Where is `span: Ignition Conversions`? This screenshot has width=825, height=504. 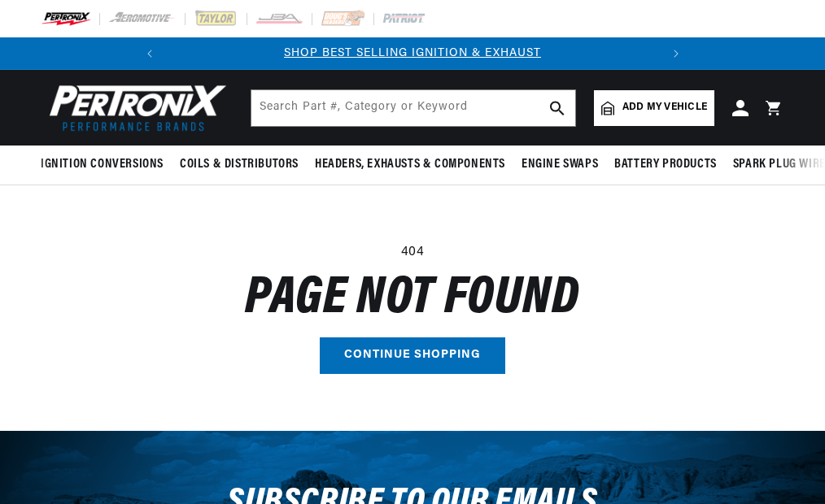
span: Ignition Conversions is located at coordinates (102, 164).